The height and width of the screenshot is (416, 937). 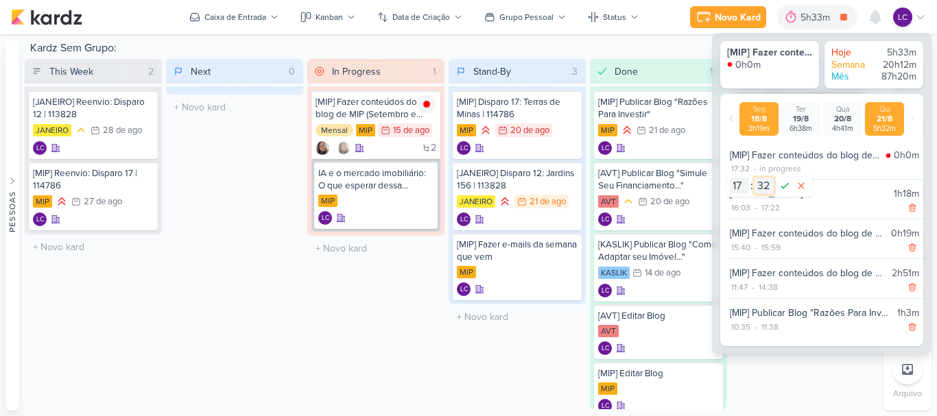 What do you see at coordinates (728, 17) in the screenshot?
I see `button: Novo Kard` at bounding box center [728, 17].